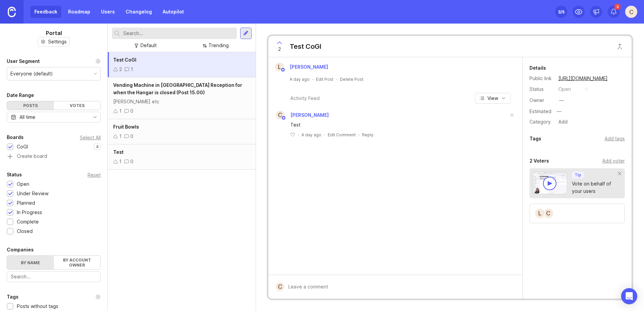 The height and width of the screenshot is (311, 644). Describe the element at coordinates (324, 79) in the screenshot. I see `div: Edit Post` at that location.